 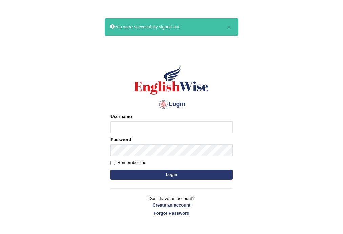 I want to click on label: Username, so click(x=121, y=116).